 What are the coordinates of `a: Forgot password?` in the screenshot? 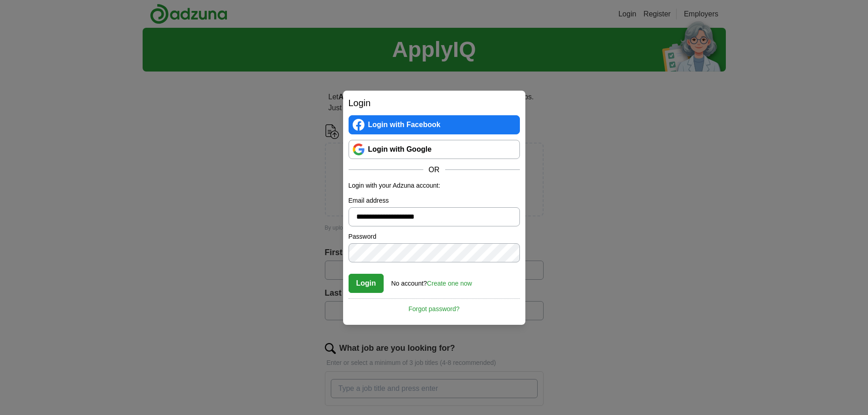 It's located at (434, 306).